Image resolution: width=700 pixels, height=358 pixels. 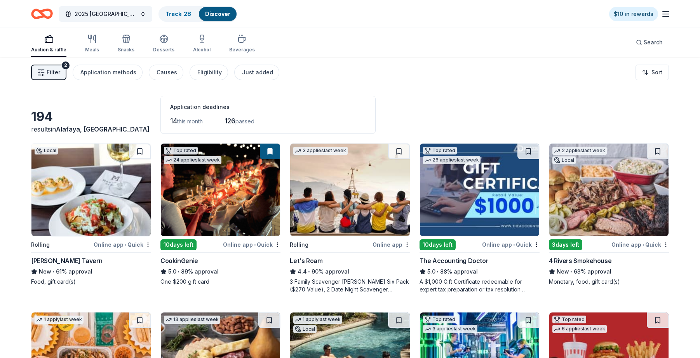 What do you see at coordinates (302, 271) in the screenshot?
I see `span: 4.4` at bounding box center [302, 271].